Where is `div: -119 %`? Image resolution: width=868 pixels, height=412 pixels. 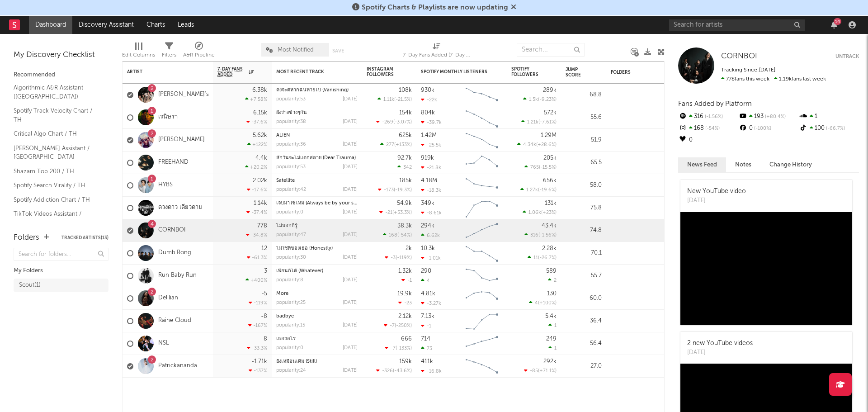
div: -119 % is located at coordinates (257, 303).